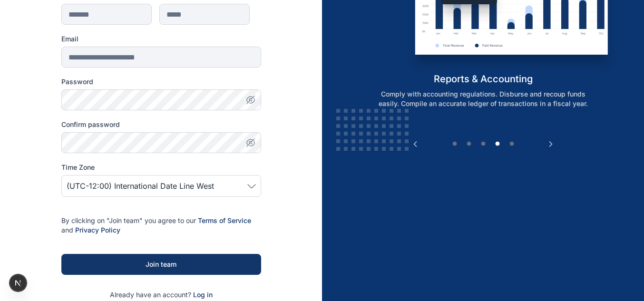  I want to click on h5: reports & accounting, so click(483, 79).